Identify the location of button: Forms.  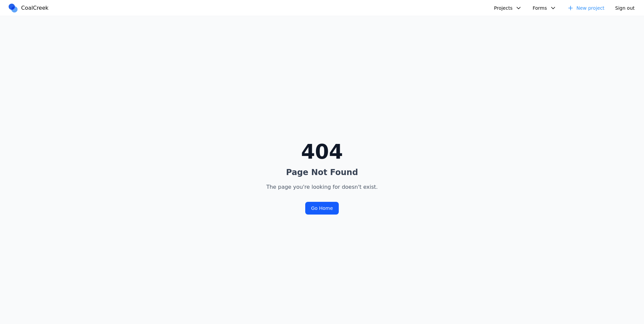
(544, 8).